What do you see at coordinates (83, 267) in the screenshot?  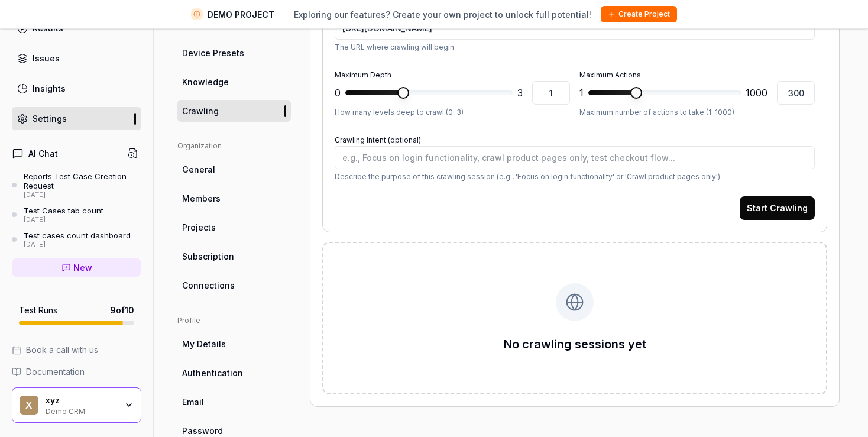 I see `span: New` at bounding box center [83, 267].